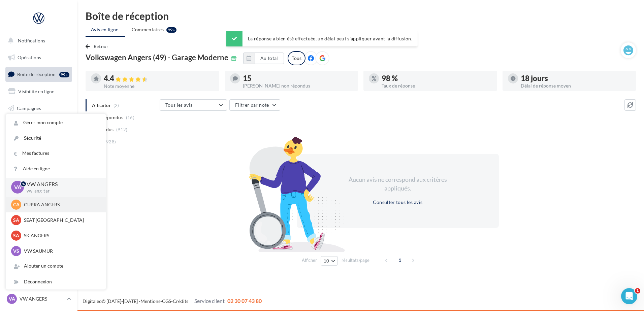 The image size is (644, 311). I want to click on div: Taux de réponse, so click(437, 86).